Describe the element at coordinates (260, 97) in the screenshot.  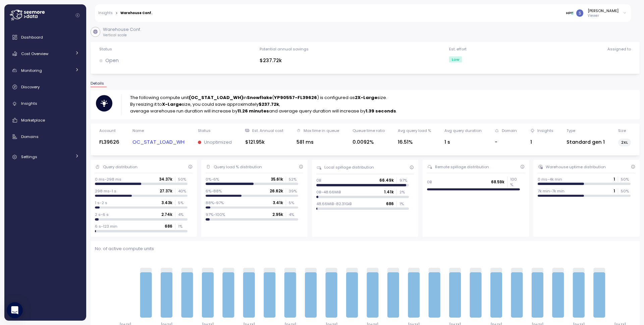
I see `strong: Snowflake` at that location.